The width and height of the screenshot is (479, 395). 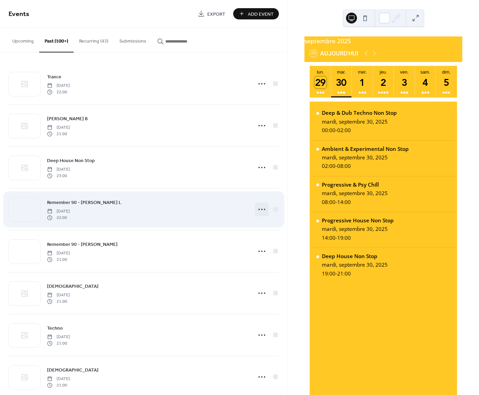 I want to click on button: lun.29, so click(x=320, y=82).